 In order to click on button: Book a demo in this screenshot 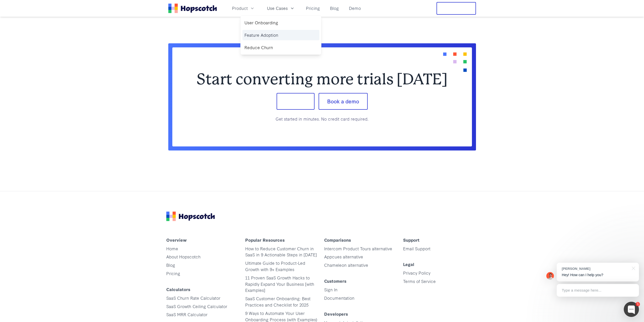, I will do `click(343, 101)`.